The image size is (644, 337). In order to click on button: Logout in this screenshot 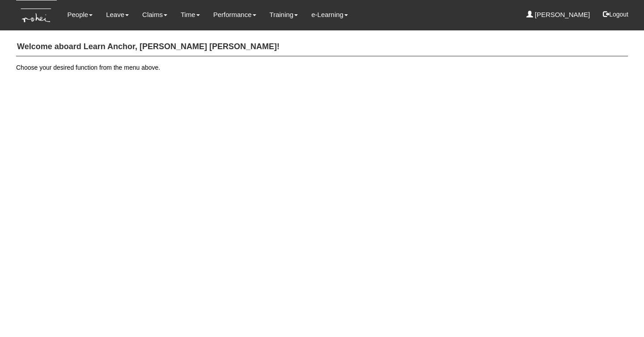, I will do `click(615, 15)`.